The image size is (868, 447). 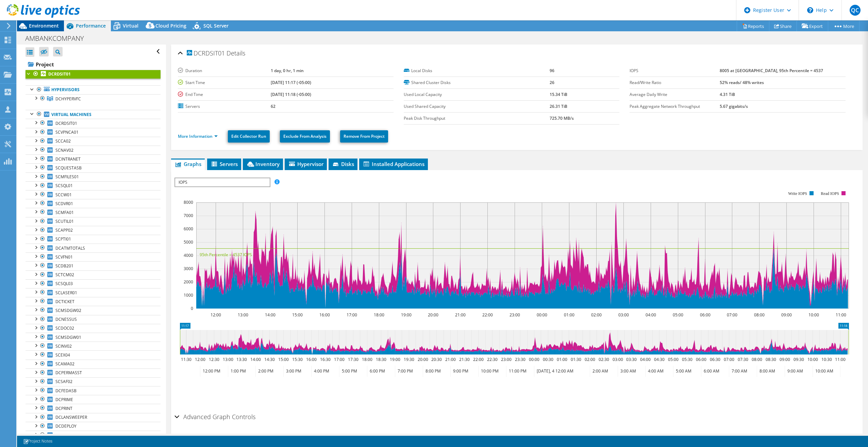 I want to click on text: 21:30, so click(x=464, y=359).